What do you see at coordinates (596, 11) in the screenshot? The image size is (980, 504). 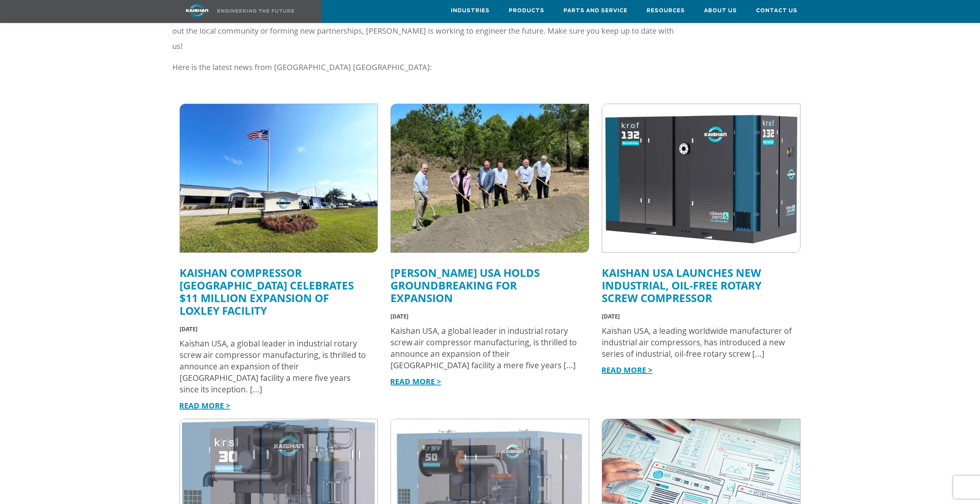 I see `a: Parts and Service` at bounding box center [596, 11].